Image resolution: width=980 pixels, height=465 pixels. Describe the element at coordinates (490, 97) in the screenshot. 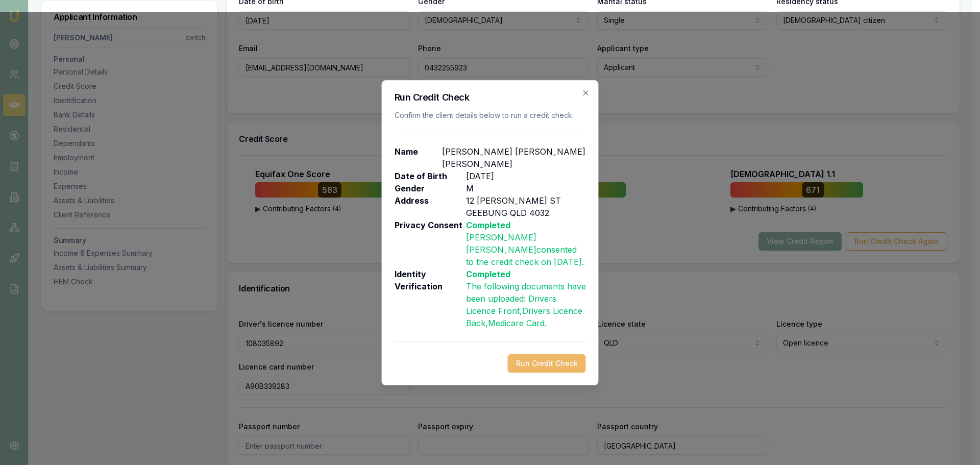

I see `h2: Run Credit Check` at that location.